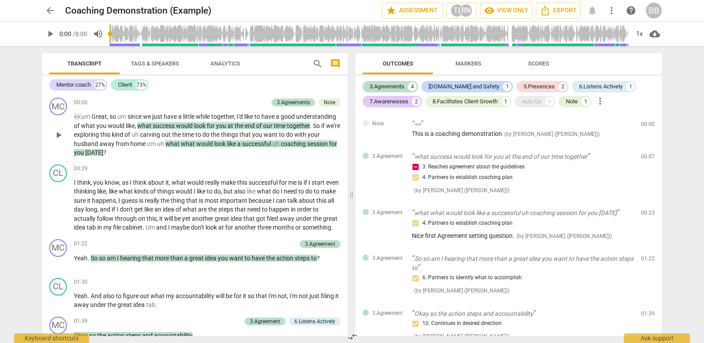  What do you see at coordinates (230, 135) in the screenshot?
I see `span: things` at bounding box center [230, 135].